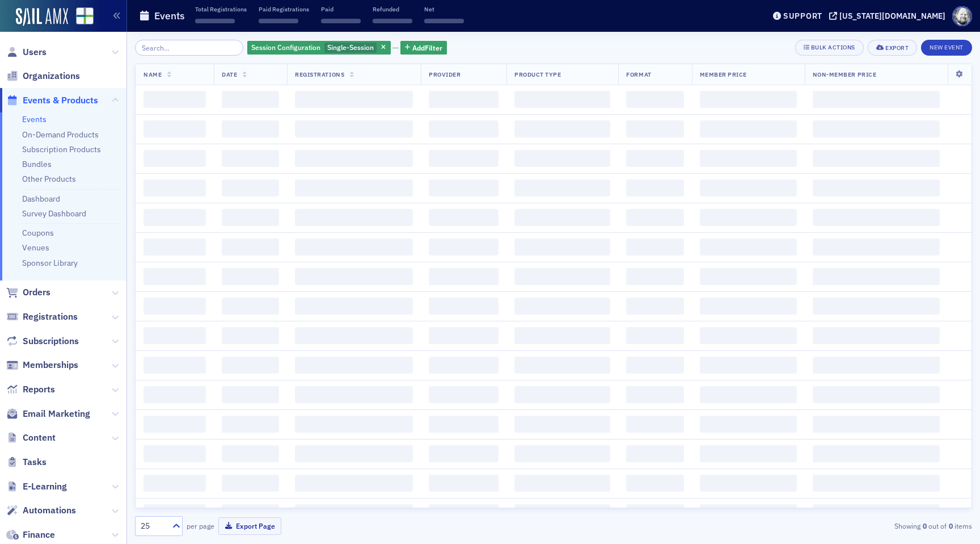 This screenshot has width=980, height=544. Describe the element at coordinates (833, 47) in the screenshot. I see `div: Bulk Actions` at that location.